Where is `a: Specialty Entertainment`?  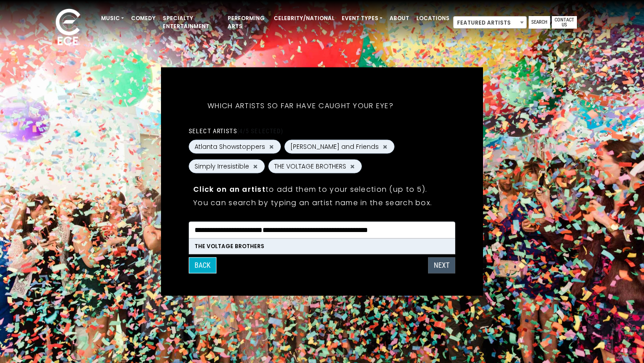
a: Specialty Entertainment is located at coordinates (192, 22).